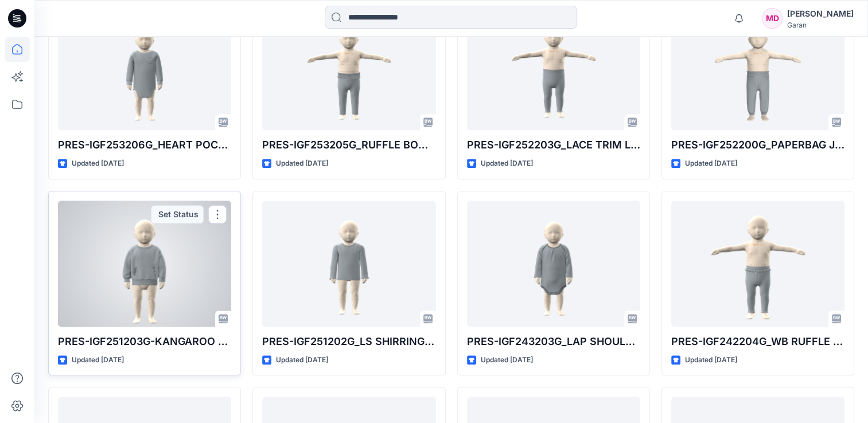 Image resolution: width=868 pixels, height=423 pixels. I want to click on a: PRES-IGF253206G_HEART POCKET BODYSUIT, so click(144, 67).